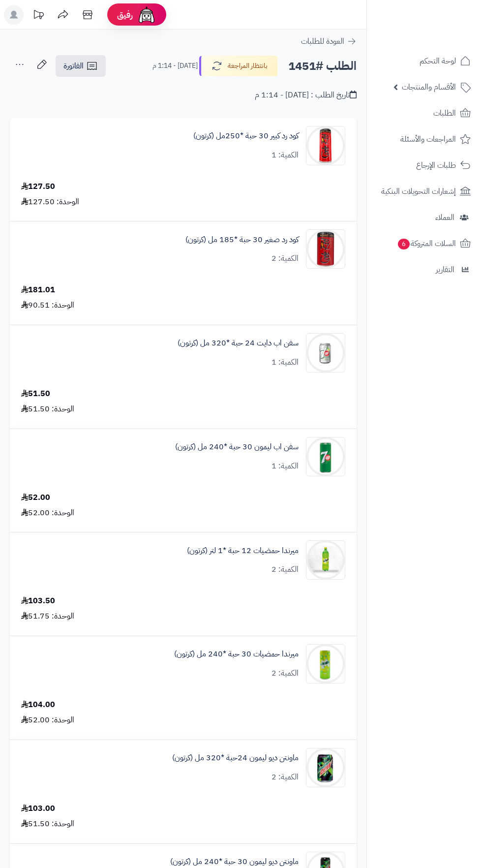 This screenshot has height=868, width=482. I want to click on span: الطلبات, so click(444, 113).